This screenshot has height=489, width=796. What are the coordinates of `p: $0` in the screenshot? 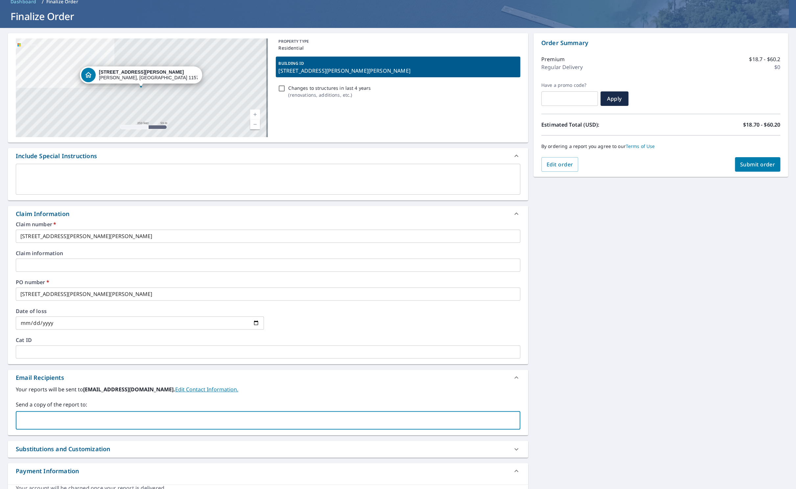 It's located at (777, 67).